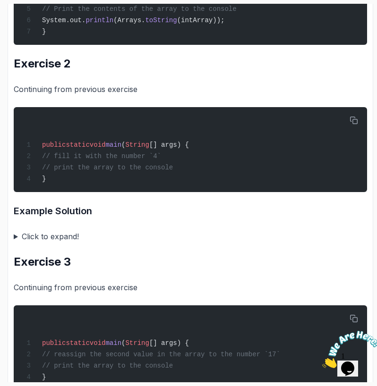  I want to click on h3: Example Solution, so click(190, 211).